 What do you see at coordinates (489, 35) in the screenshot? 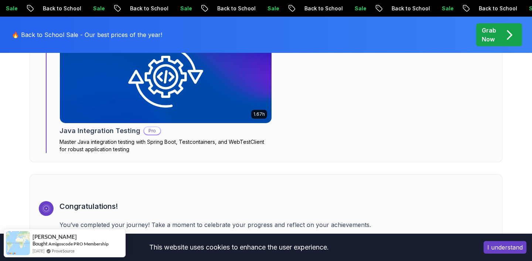
I see `p: Grab Now` at bounding box center [489, 35].